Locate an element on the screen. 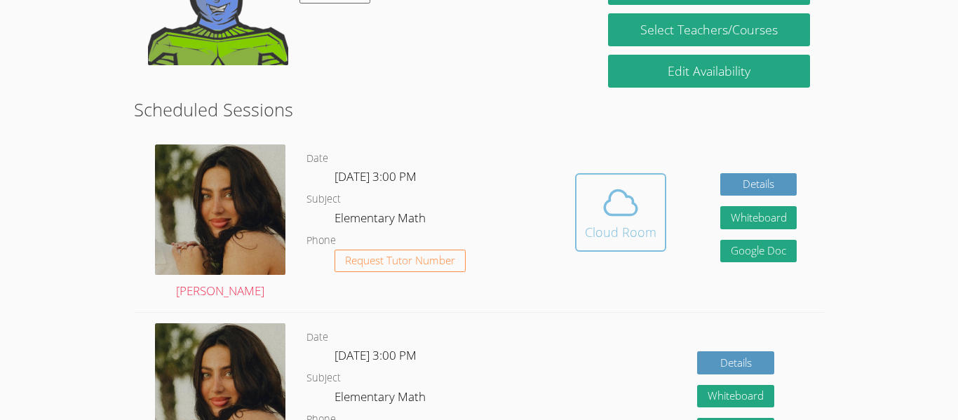 The height and width of the screenshot is (420, 958). span: Request Tutor Number is located at coordinates (400, 260).